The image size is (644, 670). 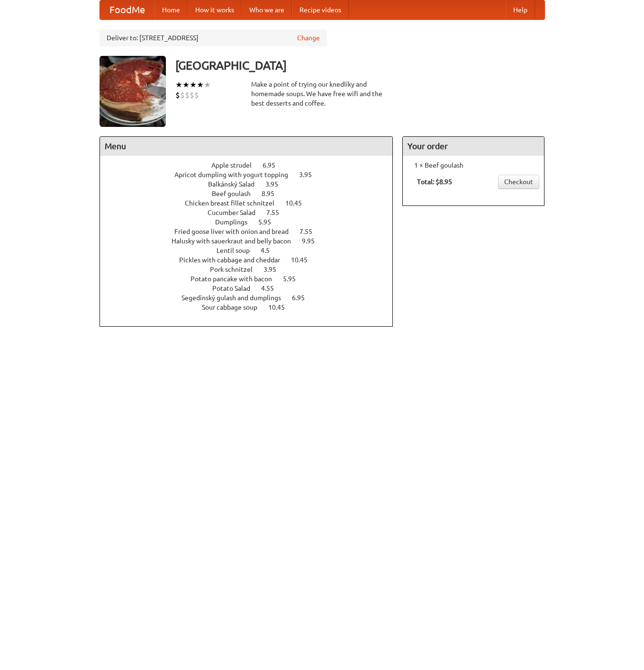 I want to click on h4: Your order, so click(x=473, y=146).